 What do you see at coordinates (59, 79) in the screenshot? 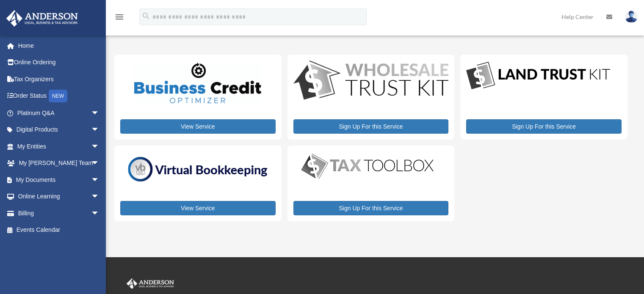
I see `a: Tax Organizers` at bounding box center [59, 79].